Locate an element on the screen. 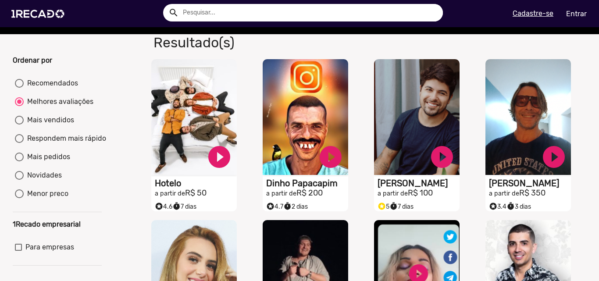 This screenshot has width=599, height=281. div: Novidades is located at coordinates (43, 176).